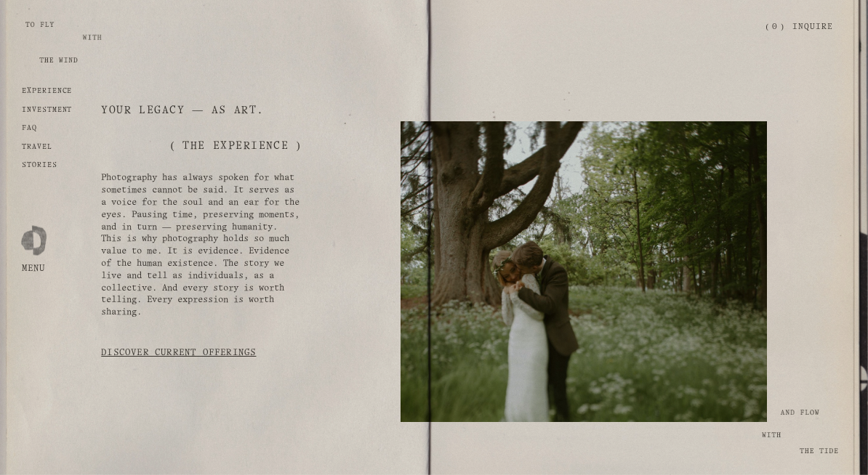 The height and width of the screenshot is (475, 868). Describe the element at coordinates (775, 27) in the screenshot. I see `a: 0 items in cart` at that location.